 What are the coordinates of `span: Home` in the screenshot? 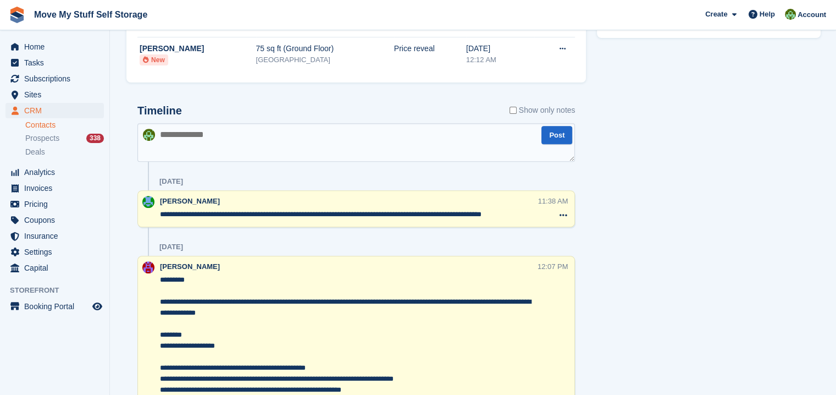 It's located at (57, 47).